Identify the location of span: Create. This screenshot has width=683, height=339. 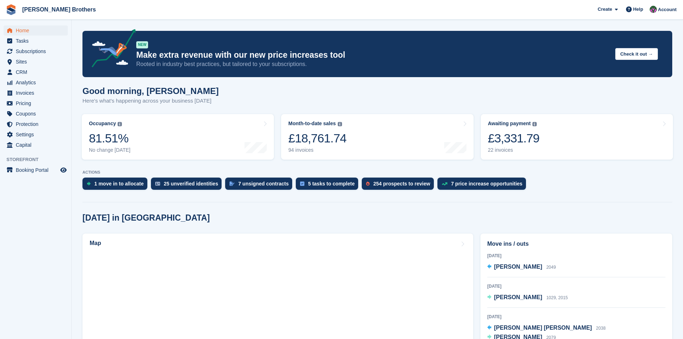
(605, 9).